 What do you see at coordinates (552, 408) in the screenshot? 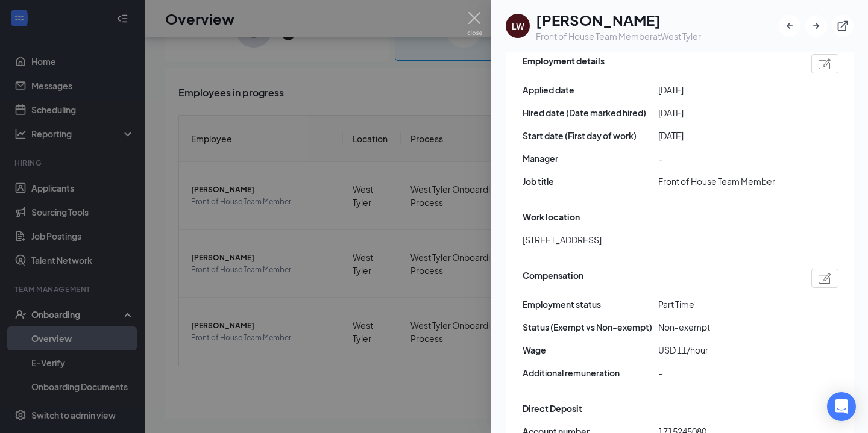
I see `span: Direct Deposit` at bounding box center [552, 408].